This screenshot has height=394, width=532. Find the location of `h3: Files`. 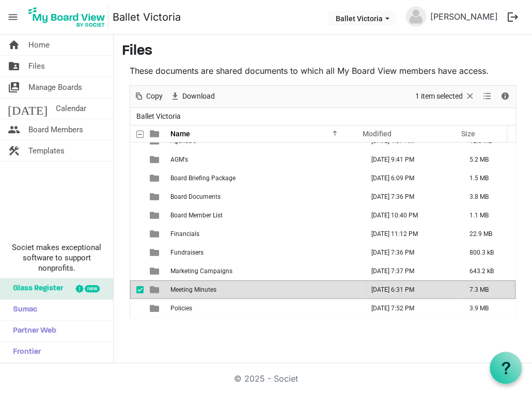

h3: Files is located at coordinates (322, 51).